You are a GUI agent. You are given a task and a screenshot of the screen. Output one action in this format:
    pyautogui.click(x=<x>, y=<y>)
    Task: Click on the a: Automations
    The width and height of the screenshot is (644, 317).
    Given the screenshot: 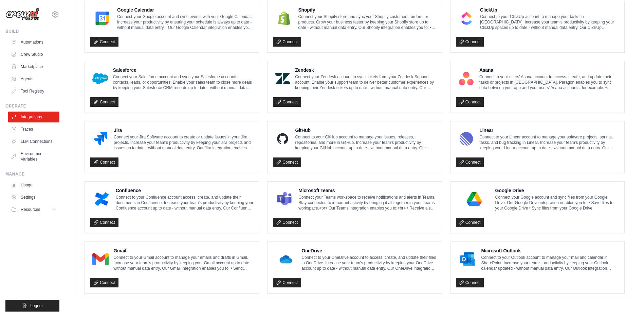 What is the action you would take?
    pyautogui.click(x=34, y=42)
    